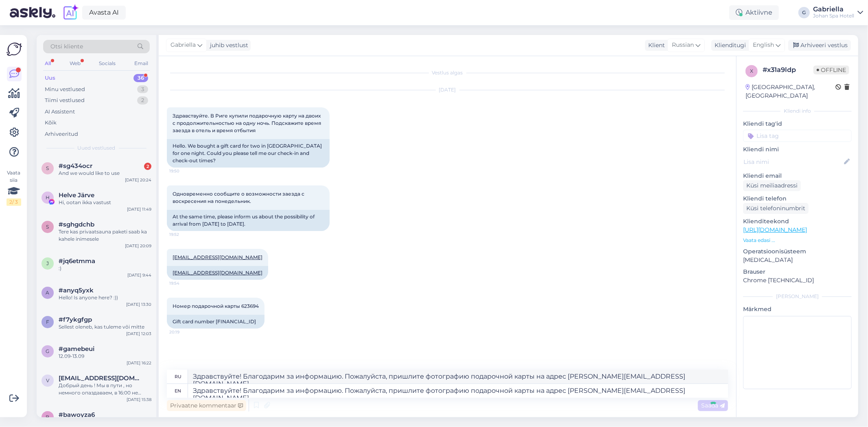 This screenshot has width=868, height=427. Describe the element at coordinates (104, 13) in the screenshot. I see `a: Avasta AI` at that location.